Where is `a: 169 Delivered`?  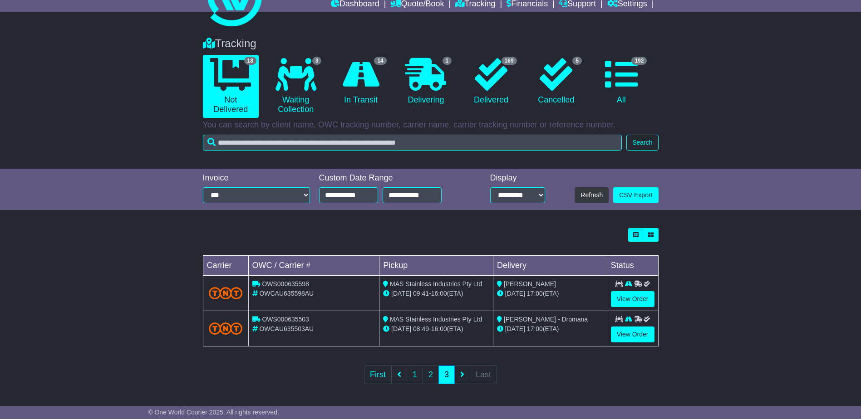 a: 169 Delivered is located at coordinates (491, 82).